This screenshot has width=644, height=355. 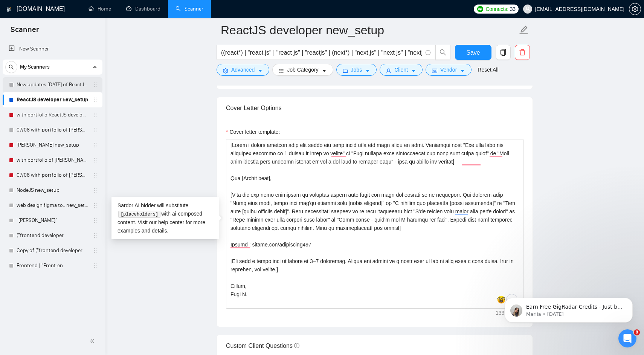 What do you see at coordinates (53, 166) in the screenshot?
I see `li: My Scanners` at bounding box center [53, 166].